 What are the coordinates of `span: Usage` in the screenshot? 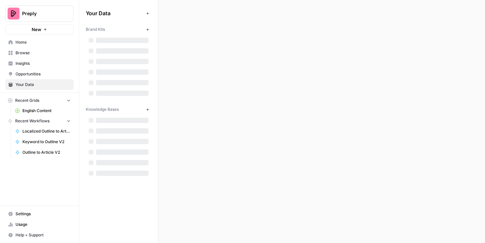 It's located at (43, 224).